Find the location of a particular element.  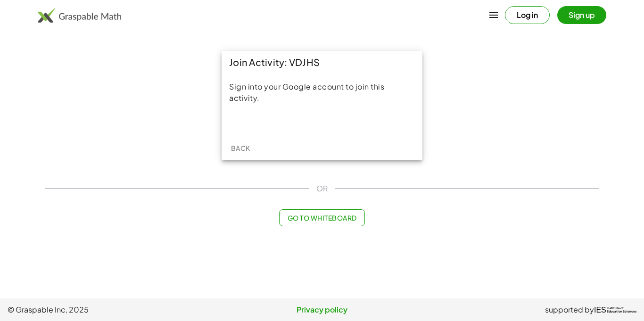

span: © Graspable Inc, 2025 is located at coordinates (112, 310).